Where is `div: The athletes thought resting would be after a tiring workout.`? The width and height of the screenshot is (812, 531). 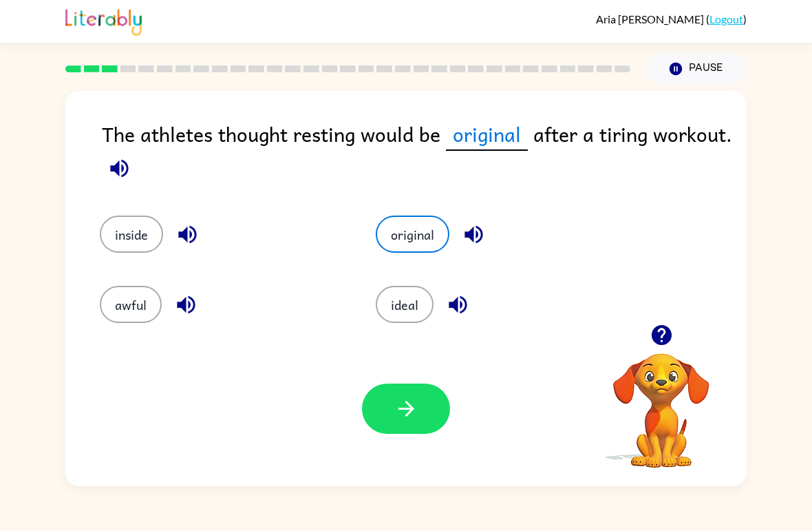 div: The athletes thought resting would be after a tiring workout. is located at coordinates (424, 153).